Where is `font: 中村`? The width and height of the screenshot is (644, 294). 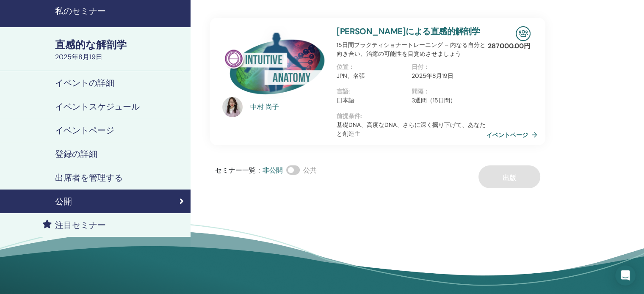 font: 中村 is located at coordinates (257, 107).